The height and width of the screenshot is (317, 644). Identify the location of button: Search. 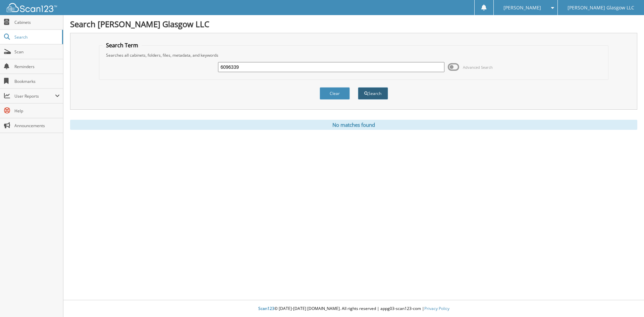
(373, 93).